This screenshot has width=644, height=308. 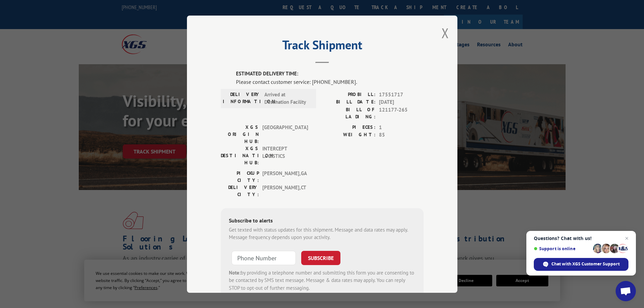 What do you see at coordinates (401, 135) in the screenshot?
I see `span: 85` at bounding box center [401, 135].